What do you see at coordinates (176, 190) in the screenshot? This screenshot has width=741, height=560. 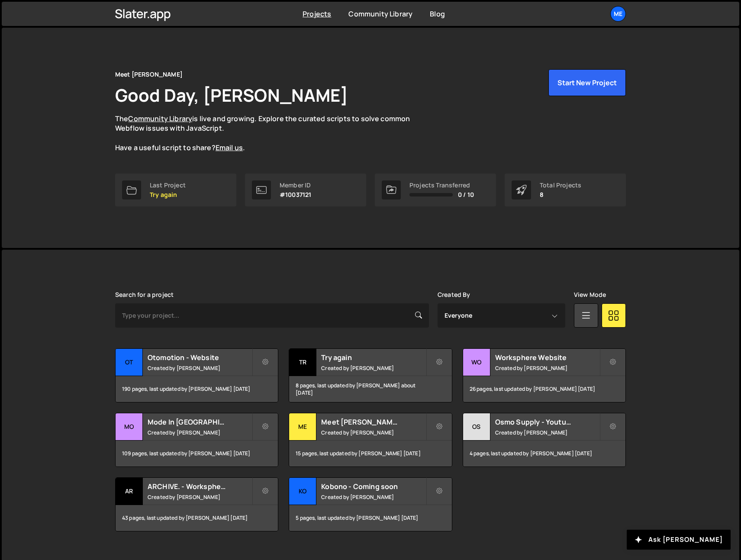 I see `a: Last Project Try again` at bounding box center [176, 190].